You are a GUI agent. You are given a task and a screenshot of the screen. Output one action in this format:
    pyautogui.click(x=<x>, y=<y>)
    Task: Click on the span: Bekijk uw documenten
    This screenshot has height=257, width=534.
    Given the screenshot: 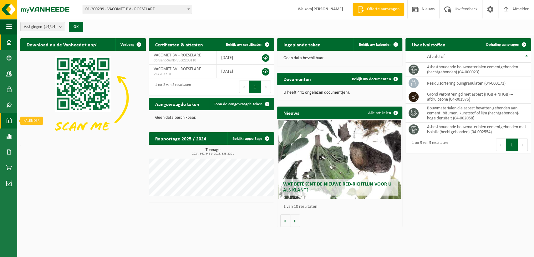 What is the action you would take?
    pyautogui.click(x=371, y=79)
    